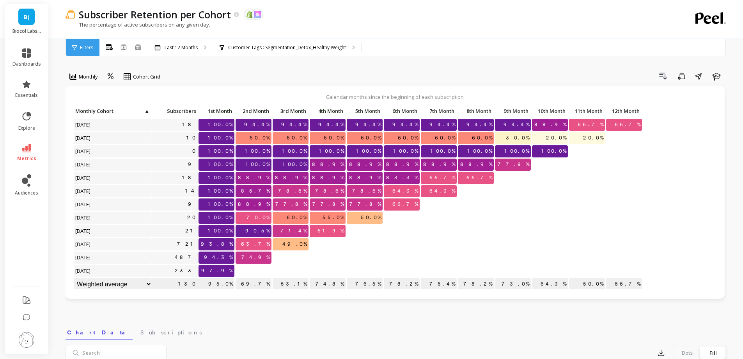 Image resolution: width=743 pixels, height=359 pixels. What do you see at coordinates (218, 257) in the screenshot?
I see `span: 94.3%` at bounding box center [218, 257].